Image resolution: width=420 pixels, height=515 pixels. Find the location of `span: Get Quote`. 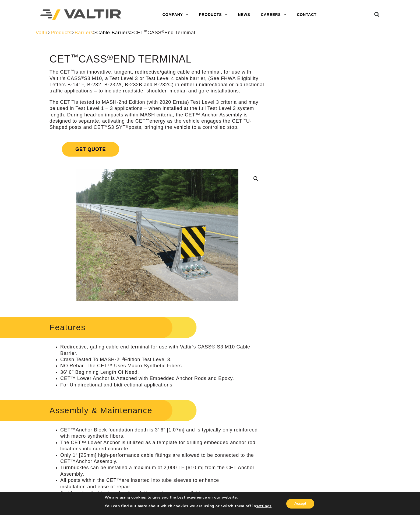

span: Get Quote is located at coordinates (91, 149).